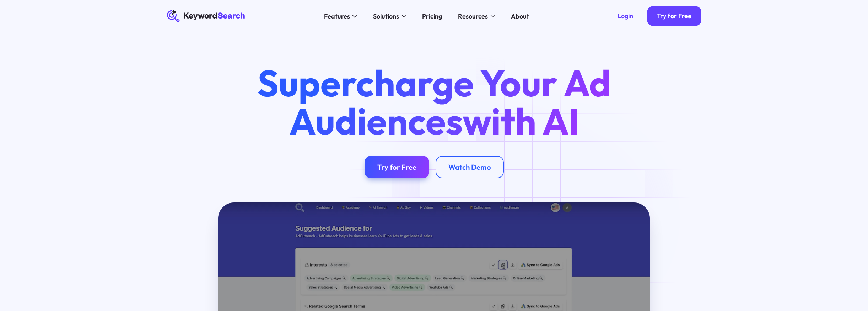  Describe the element at coordinates (432, 16) in the screenshot. I see `div: Pricing` at that location.